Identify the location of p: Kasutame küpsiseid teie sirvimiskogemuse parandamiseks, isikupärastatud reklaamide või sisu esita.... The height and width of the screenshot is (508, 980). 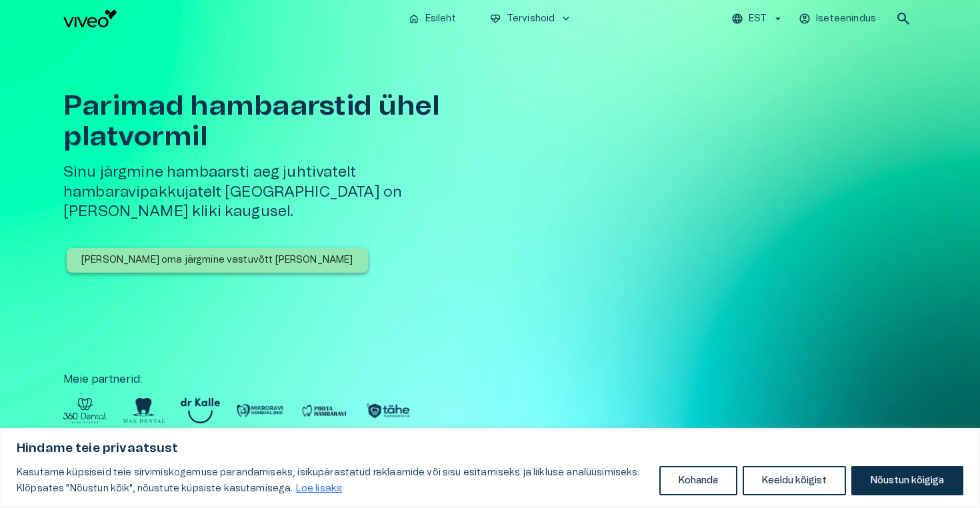
(332, 480).